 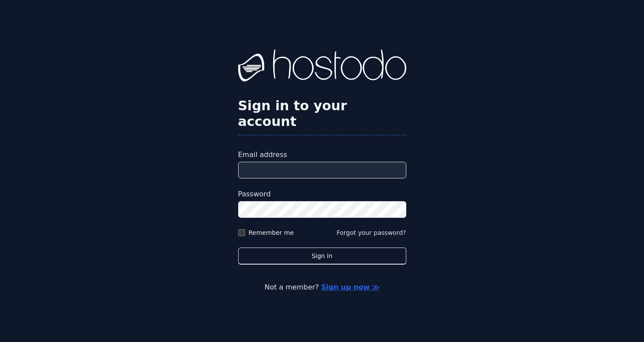 I want to click on img: Hostodo, so click(x=323, y=67).